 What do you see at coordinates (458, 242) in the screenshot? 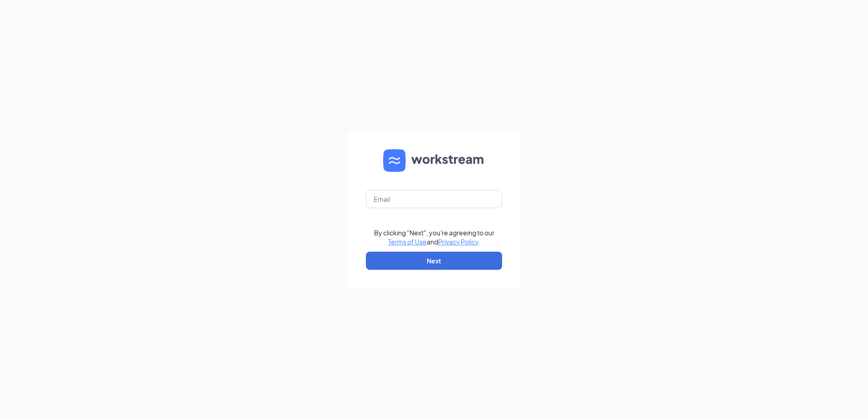
I see `a: Privacy Policy` at bounding box center [458, 242].